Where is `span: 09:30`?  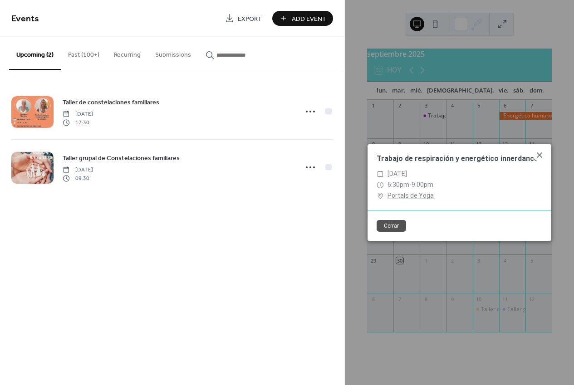 span: 09:30 is located at coordinates (78, 178).